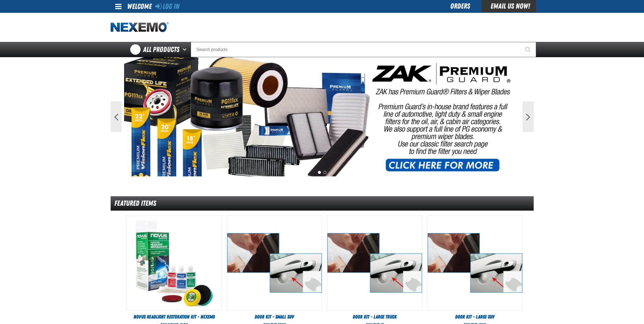 This screenshot has width=644, height=324. Describe the element at coordinates (475, 263) in the screenshot. I see `img: Door Kit - Large SUV` at that location.